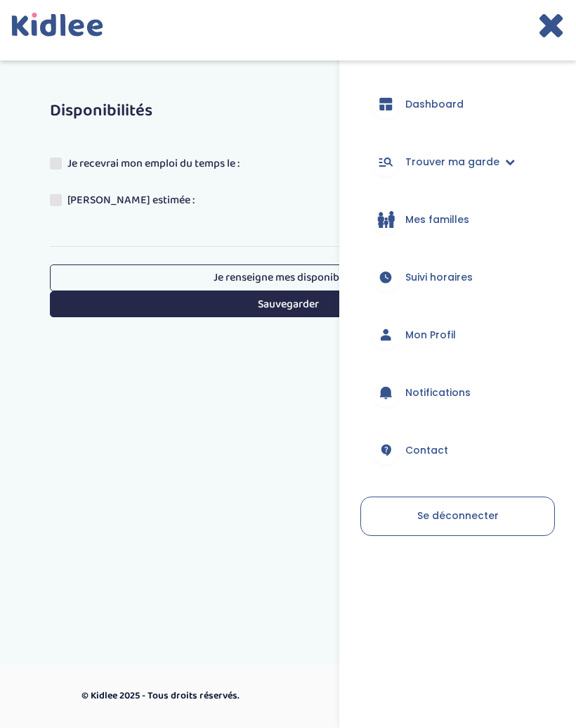  What do you see at coordinates (288, 277) in the screenshot?
I see `a: Je renseigne mes disponibilités` at bounding box center [288, 277].